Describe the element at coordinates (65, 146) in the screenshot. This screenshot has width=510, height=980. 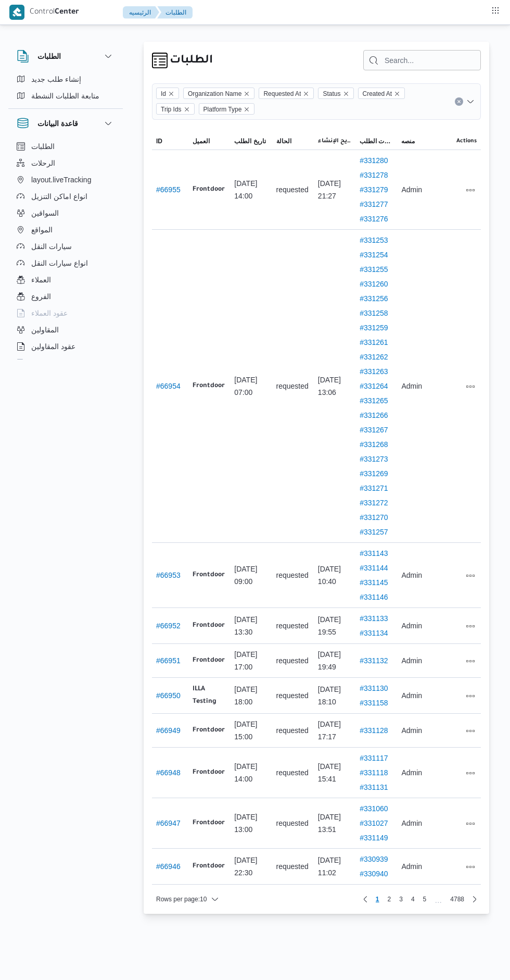
I see `button: الطلبات` at that location.